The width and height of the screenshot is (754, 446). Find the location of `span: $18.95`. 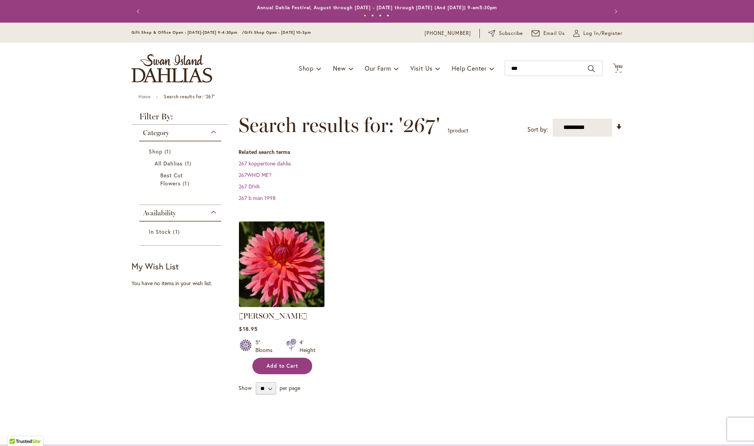

span: $18.95 is located at coordinates (248, 328).